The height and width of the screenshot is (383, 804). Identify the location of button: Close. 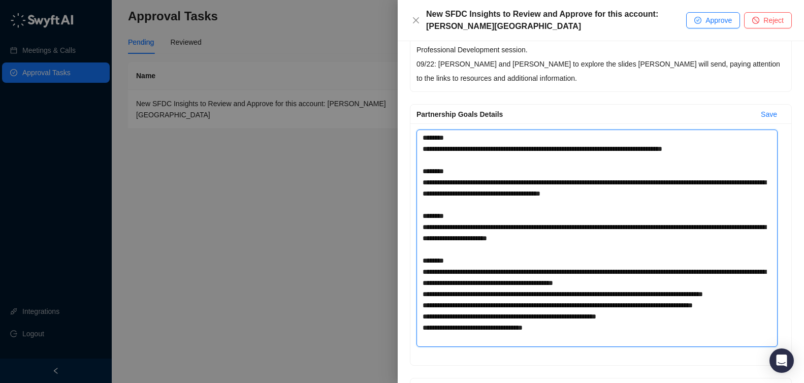
(416, 20).